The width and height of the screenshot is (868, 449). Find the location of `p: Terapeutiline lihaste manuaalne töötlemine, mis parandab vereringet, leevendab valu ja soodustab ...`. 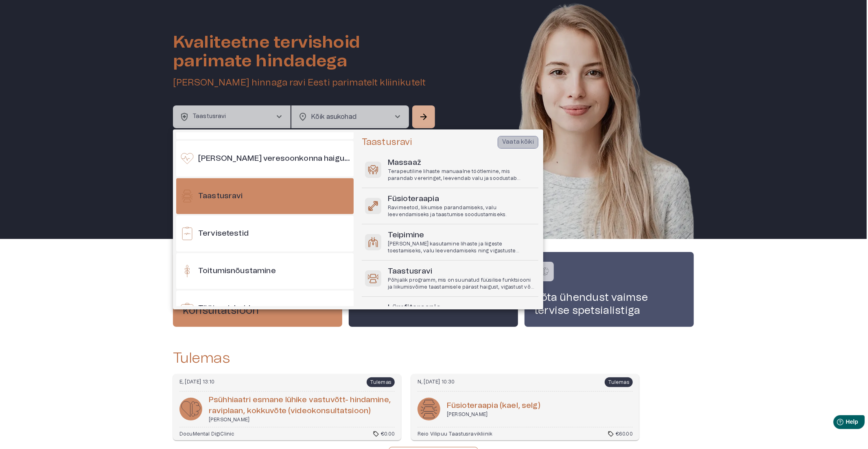

p: Terapeutiline lihaste manuaalne töötlemine, mis parandab vereringet, leevendab valu ja soodustab ... is located at coordinates (462, 175).